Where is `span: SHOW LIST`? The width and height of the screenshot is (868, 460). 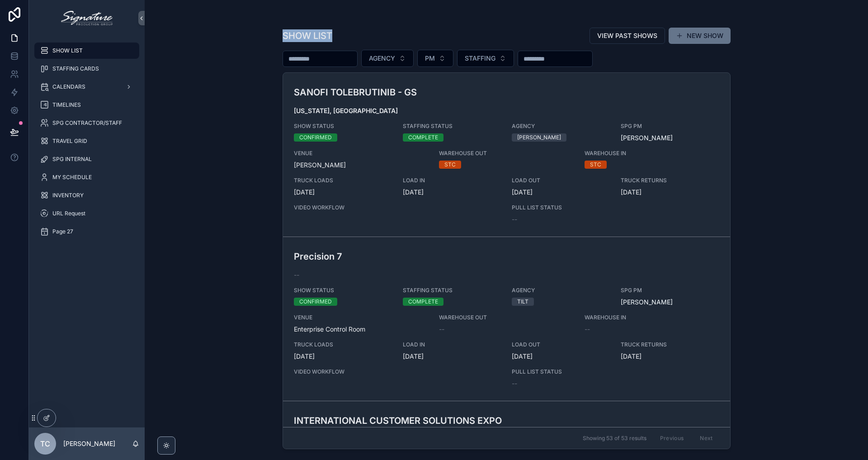
span: SHOW LIST is located at coordinates (67, 51).